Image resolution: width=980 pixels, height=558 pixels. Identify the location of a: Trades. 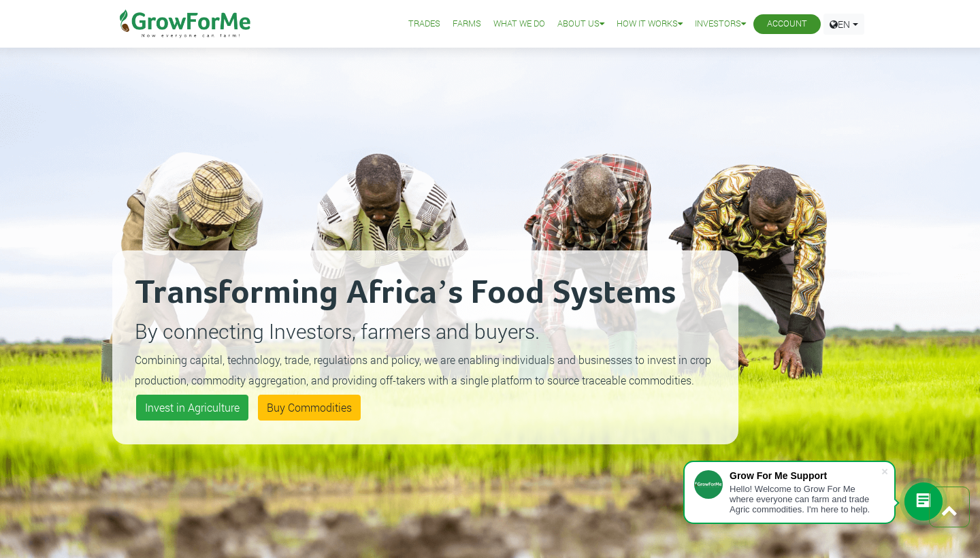
(424, 24).